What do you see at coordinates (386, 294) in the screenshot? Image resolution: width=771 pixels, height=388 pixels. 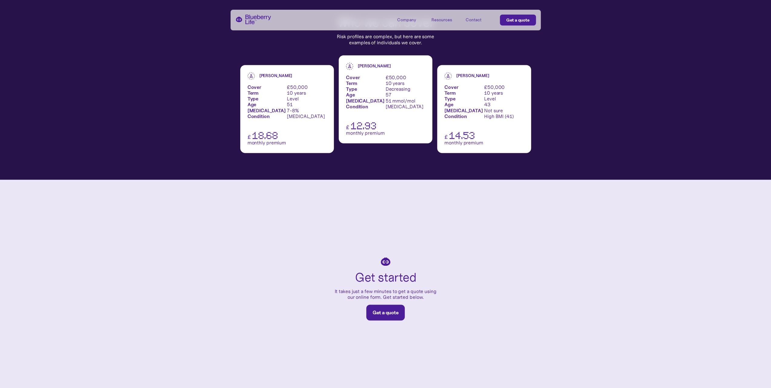 I see `p: It takes just a few minutes to get a quote using our online form. Get started below.` at bounding box center [386, 294].